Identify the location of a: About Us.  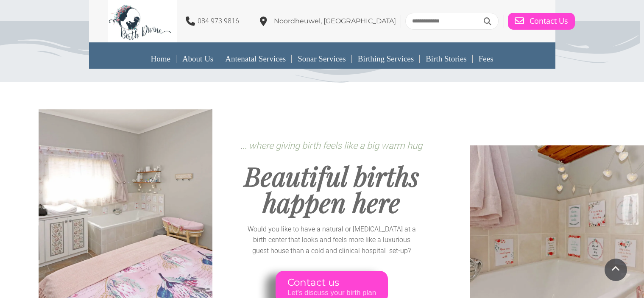
(198, 59).